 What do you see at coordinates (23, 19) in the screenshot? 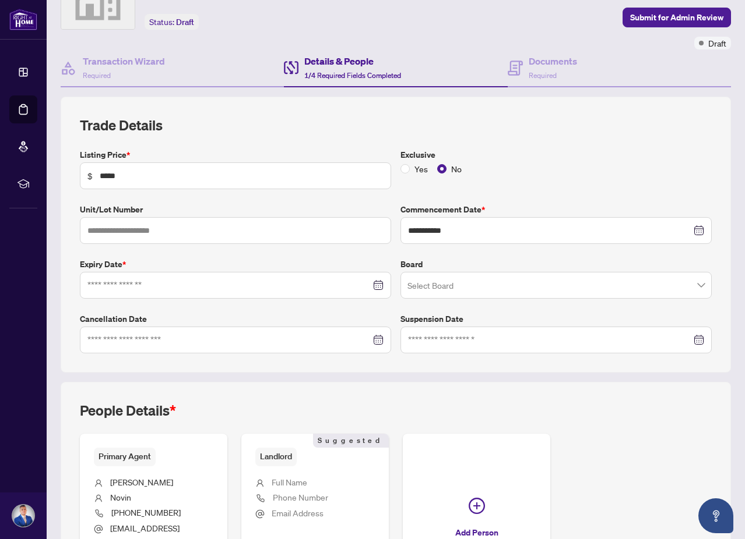
I see `img: logo` at bounding box center [23, 19].